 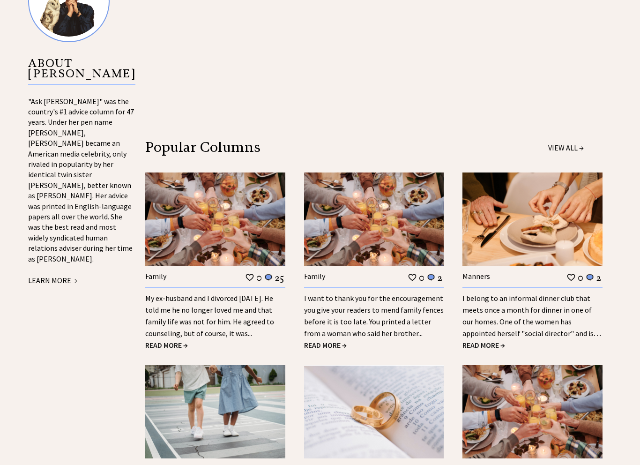 What do you see at coordinates (476, 276) in the screenshot?
I see `a: Manners` at bounding box center [476, 276].